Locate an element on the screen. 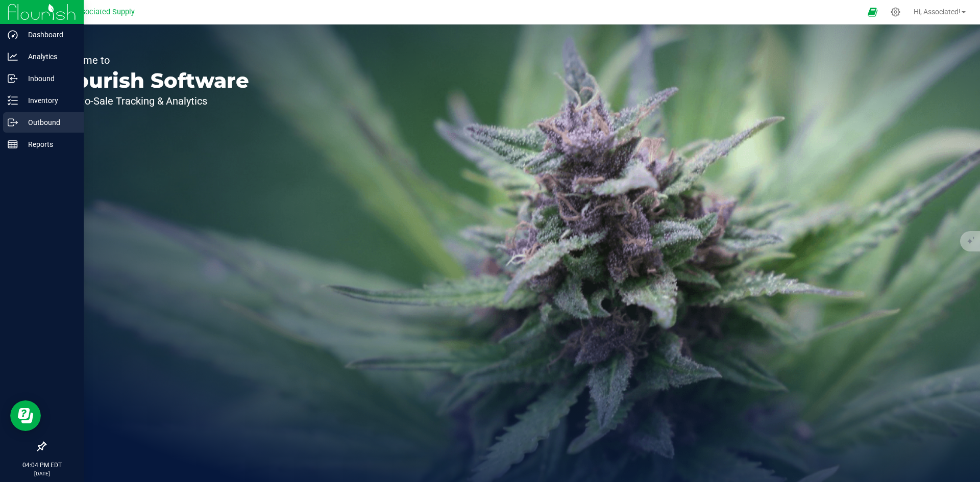 The height and width of the screenshot is (482, 980). span: Hi, Associated! is located at coordinates (937, 12).